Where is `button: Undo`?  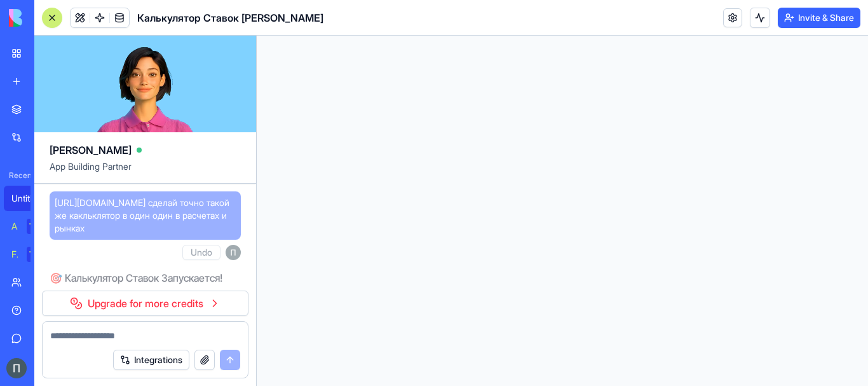
button: Undo is located at coordinates (201, 252).